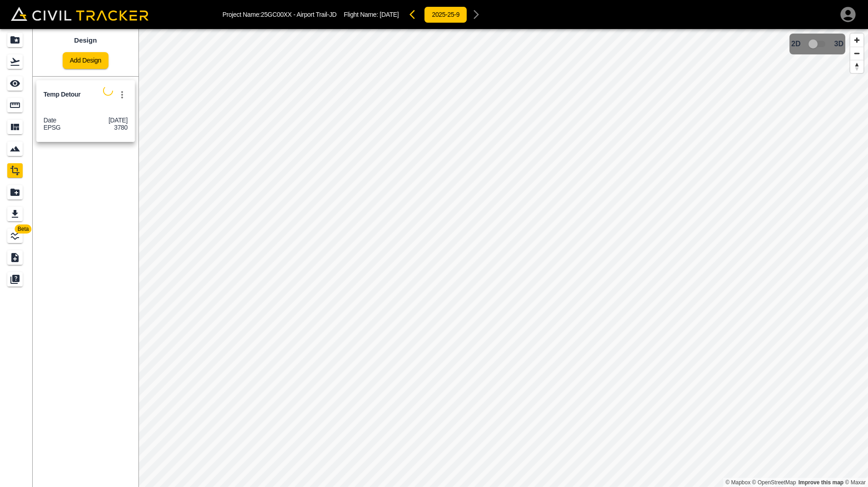 The image size is (868, 487). Describe the element at coordinates (446, 15) in the screenshot. I see `button: 2025-25-9` at that location.